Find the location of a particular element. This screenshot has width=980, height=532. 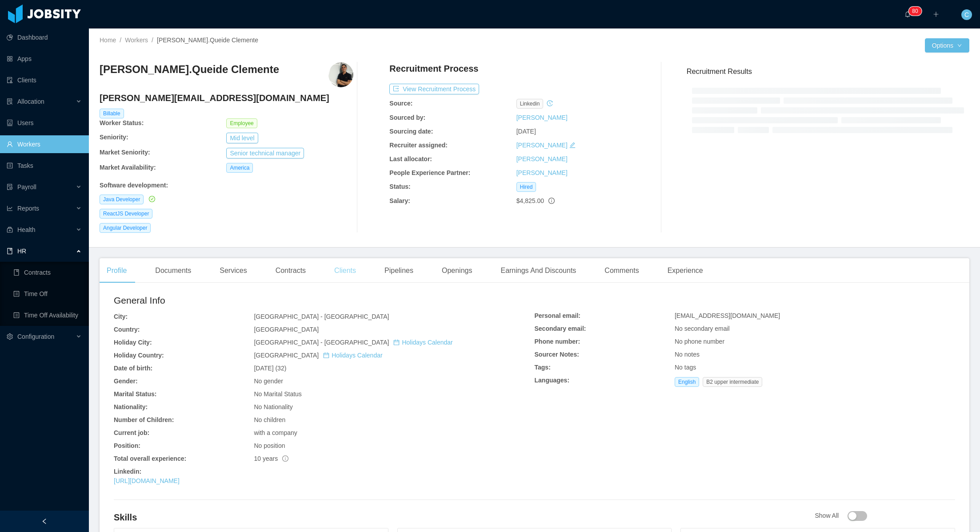

a: icon: check-circle is located at coordinates (151, 199).